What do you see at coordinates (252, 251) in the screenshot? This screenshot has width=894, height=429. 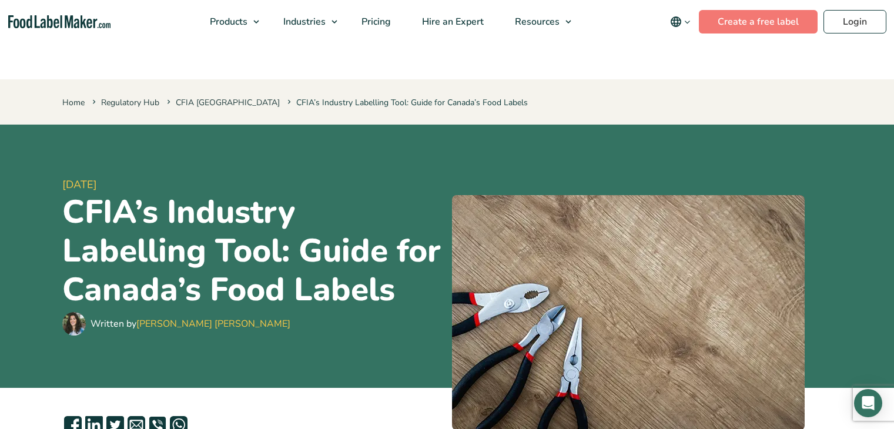 I see `h1: CFIA’s Industry Labelling Tool: Guide for Canada’s Food Labels` at bounding box center [252, 251].